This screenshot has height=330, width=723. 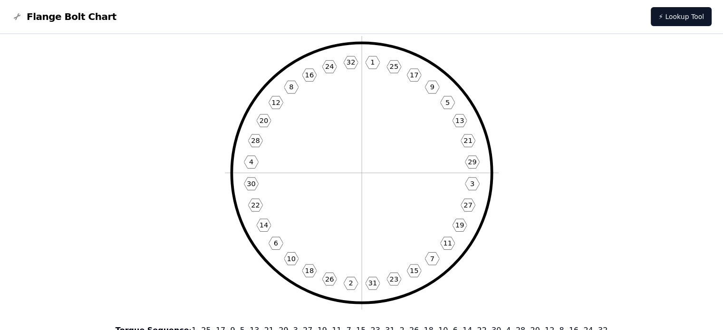 I want to click on text: 4, so click(x=250, y=162).